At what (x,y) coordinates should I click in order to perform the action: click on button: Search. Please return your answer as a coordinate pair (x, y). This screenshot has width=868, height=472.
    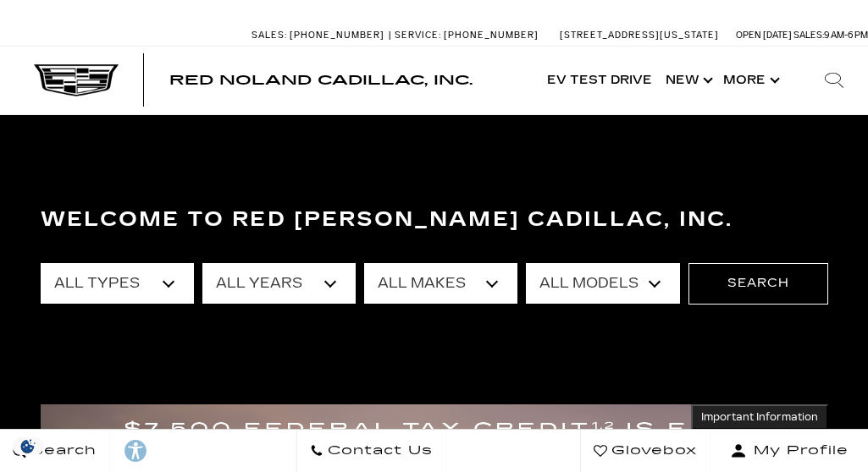
    Looking at the image, I should click on (757, 284).